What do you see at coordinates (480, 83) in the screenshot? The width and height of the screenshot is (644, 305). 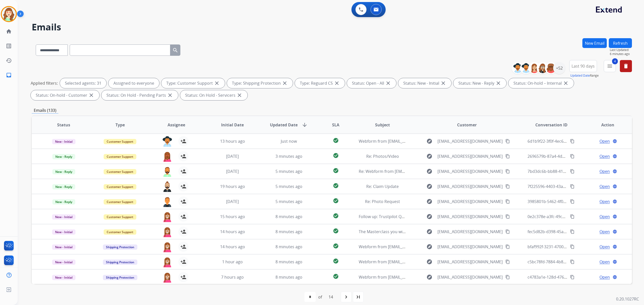 I see `div: Status: New - Reply` at bounding box center [480, 83].